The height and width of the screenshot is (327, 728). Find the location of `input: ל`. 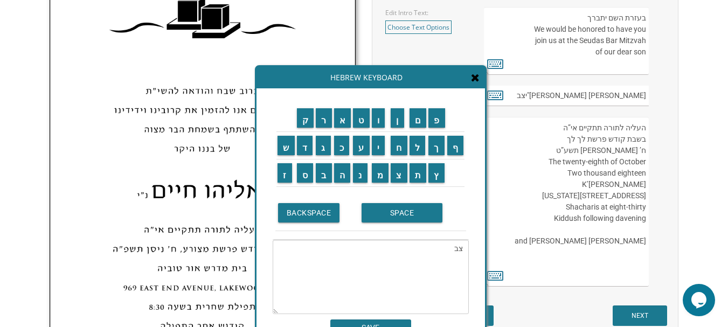

input: ל is located at coordinates (417, 145).